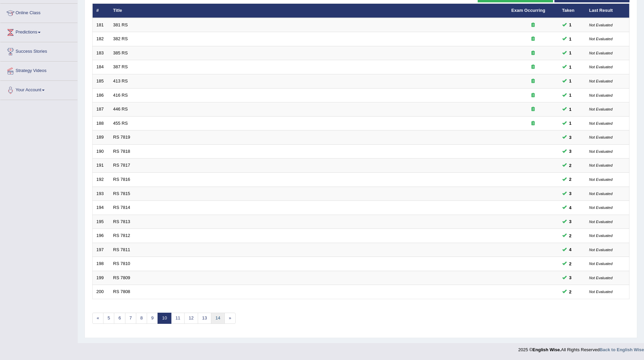 The width and height of the screenshot is (644, 360). I want to click on th: Title, so click(309, 11).